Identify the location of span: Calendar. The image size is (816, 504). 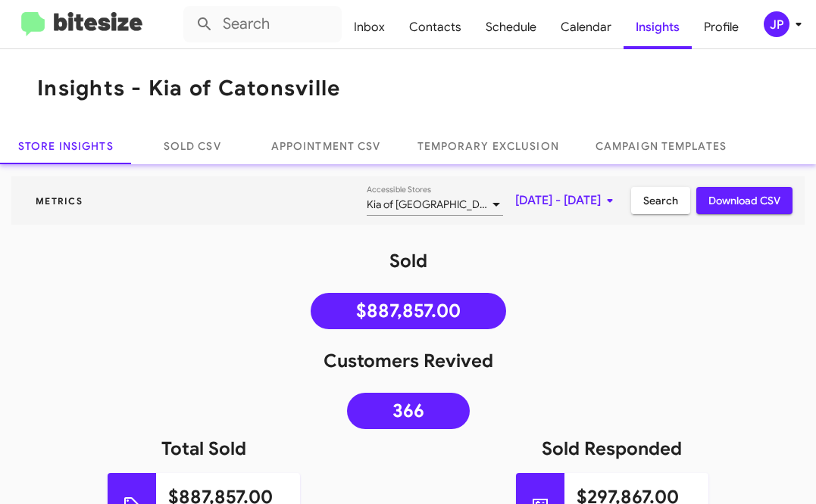
(586, 27).